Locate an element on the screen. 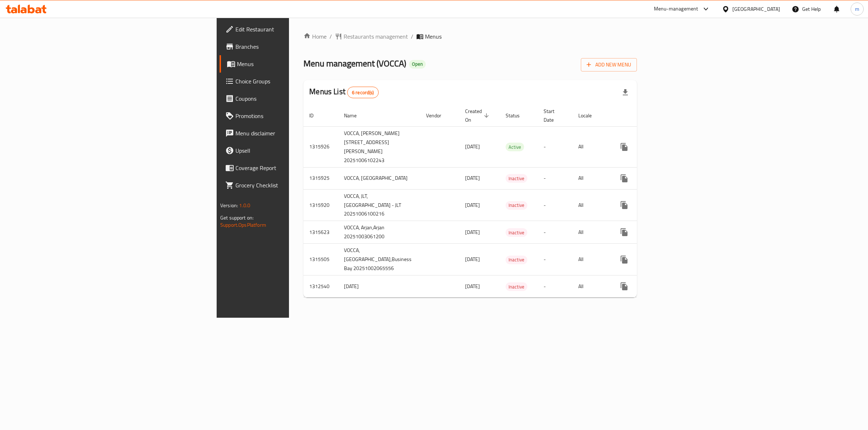  td: VOCCA, Arjan,Arjan 20251003061200 is located at coordinates (379, 232).